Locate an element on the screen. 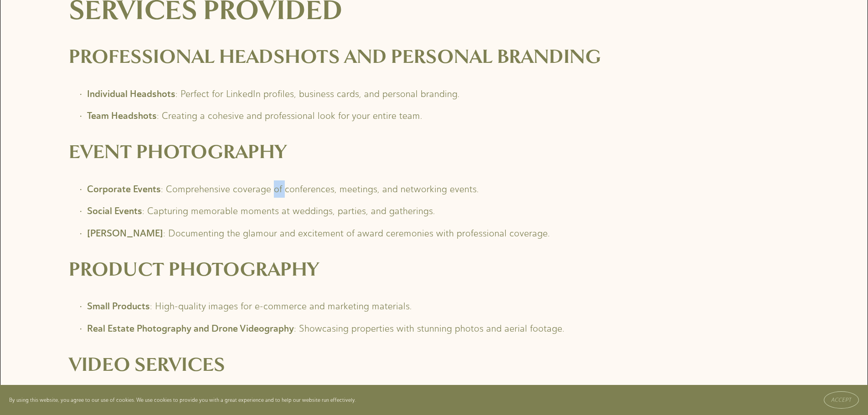  span: Accept is located at coordinates (841, 399).